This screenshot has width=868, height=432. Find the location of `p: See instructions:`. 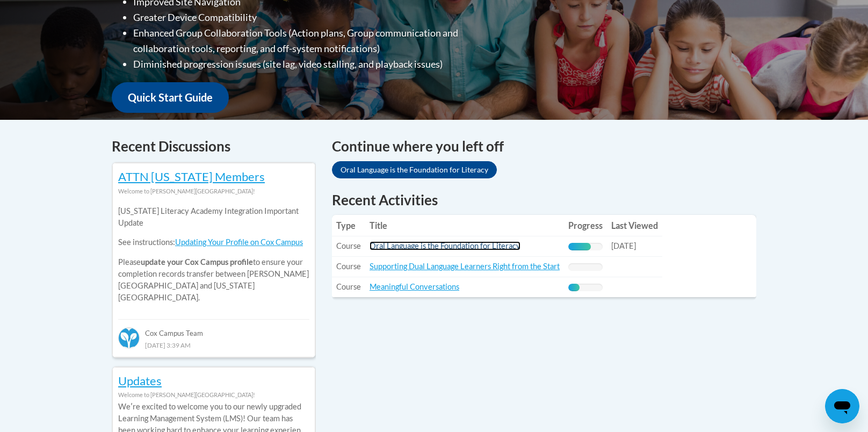

p: See instructions: is located at coordinates (214, 242).